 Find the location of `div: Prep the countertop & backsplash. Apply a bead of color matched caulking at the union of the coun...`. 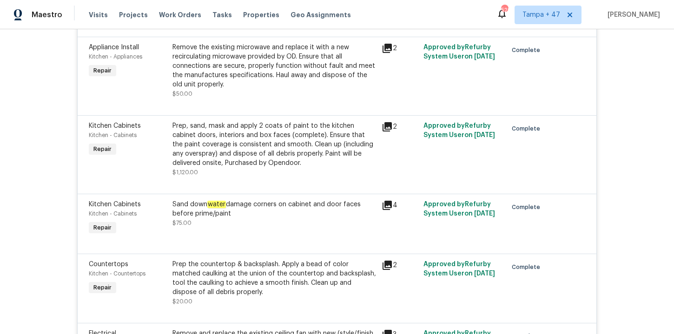

div: Prep the countertop & backsplash. Apply a bead of color matched caulking at the union of the coun... is located at coordinates (274, 278).